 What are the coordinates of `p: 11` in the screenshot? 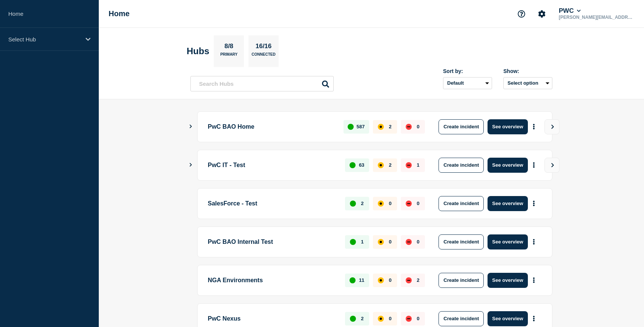 It's located at (361, 280).